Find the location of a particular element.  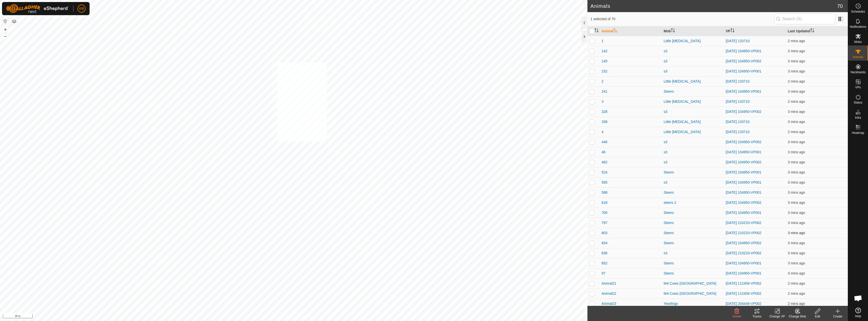

th: Mob is located at coordinates (693, 31).